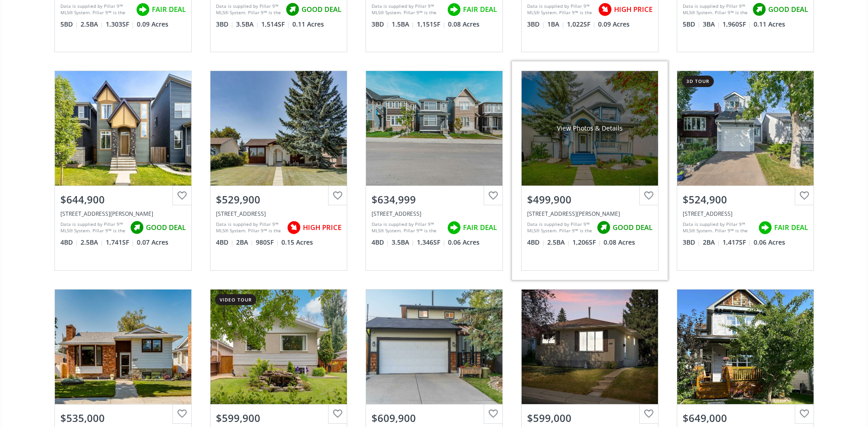 The image size is (868, 427). What do you see at coordinates (120, 242) in the screenshot?
I see `span: 1,741 SF` at bounding box center [120, 242].